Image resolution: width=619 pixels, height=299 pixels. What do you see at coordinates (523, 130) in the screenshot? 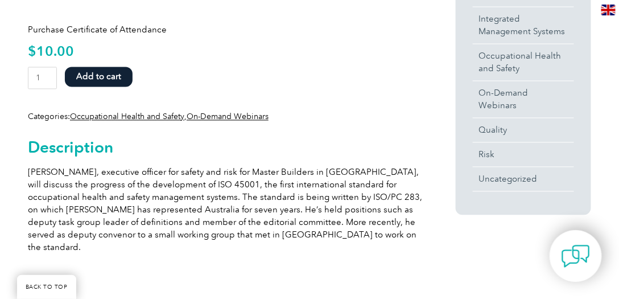
I see `a: Quality` at bounding box center [523, 130].